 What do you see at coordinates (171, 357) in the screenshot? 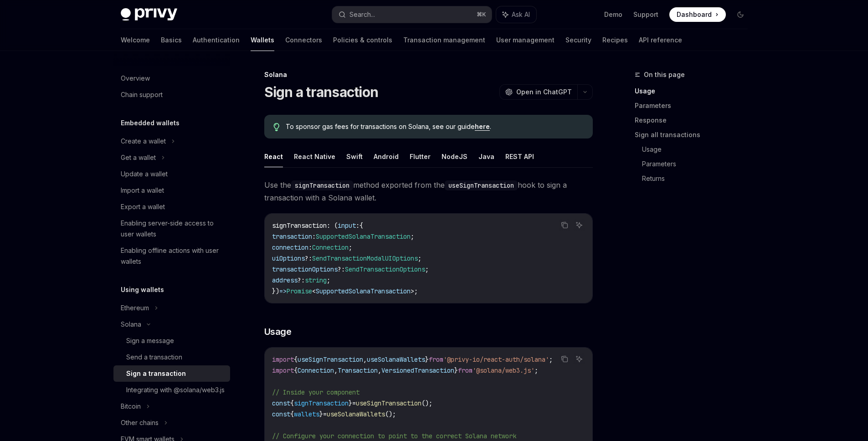
I see `a: Send a transaction` at bounding box center [171, 357].